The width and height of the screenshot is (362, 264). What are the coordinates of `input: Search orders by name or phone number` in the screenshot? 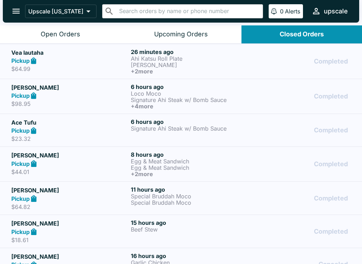 It's located at (188, 11).